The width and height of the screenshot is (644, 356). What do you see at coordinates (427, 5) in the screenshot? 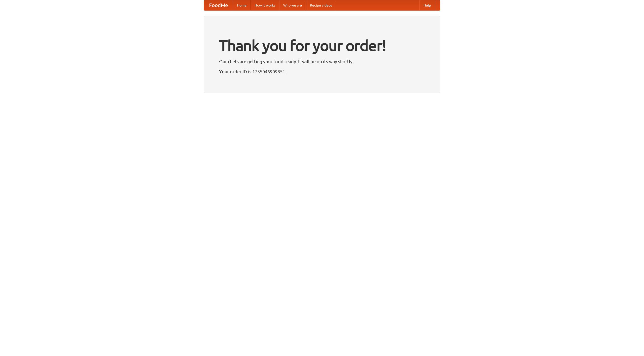
I see `a: Help` at bounding box center [427, 5].